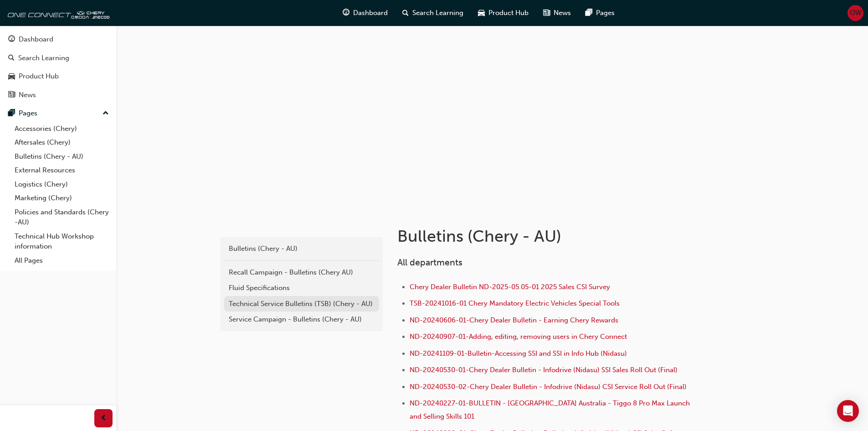  I want to click on a: car-iconProduct Hub, so click(503, 12).